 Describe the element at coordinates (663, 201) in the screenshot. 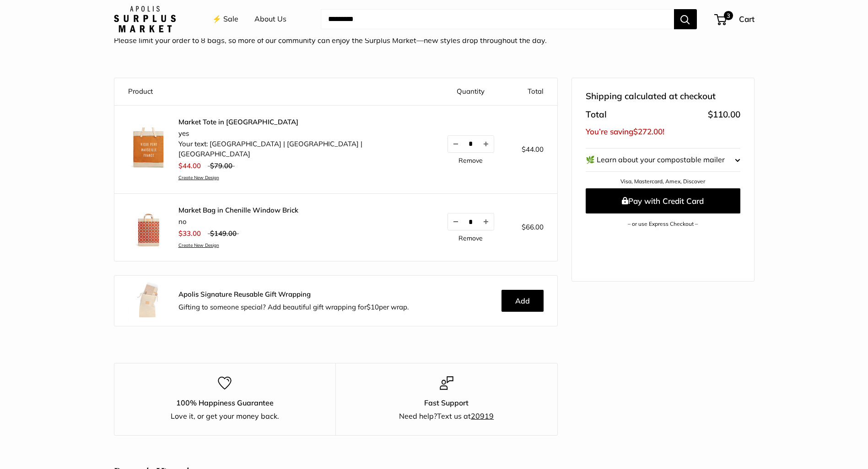

I see `button: Pay with Credit Card` at that location.